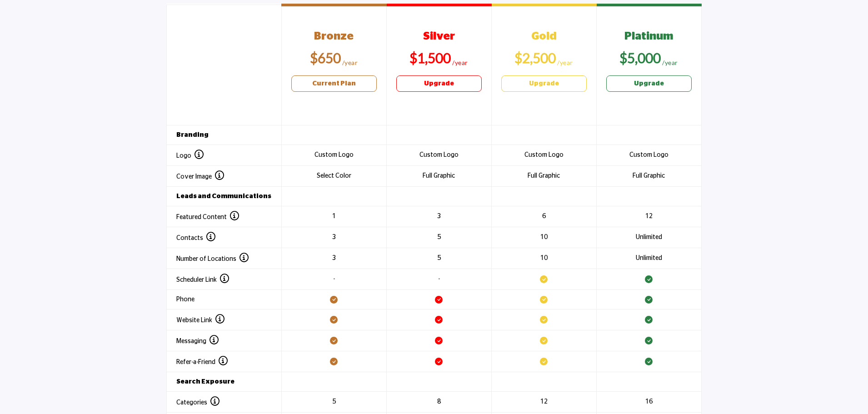 The image size is (868, 414). I want to click on span: Featured Content, so click(208, 217).